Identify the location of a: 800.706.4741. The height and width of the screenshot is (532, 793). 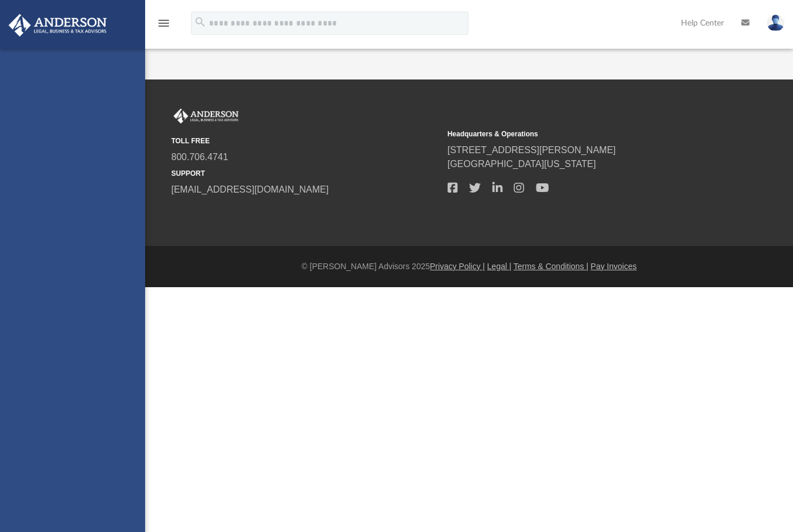
(200, 156).